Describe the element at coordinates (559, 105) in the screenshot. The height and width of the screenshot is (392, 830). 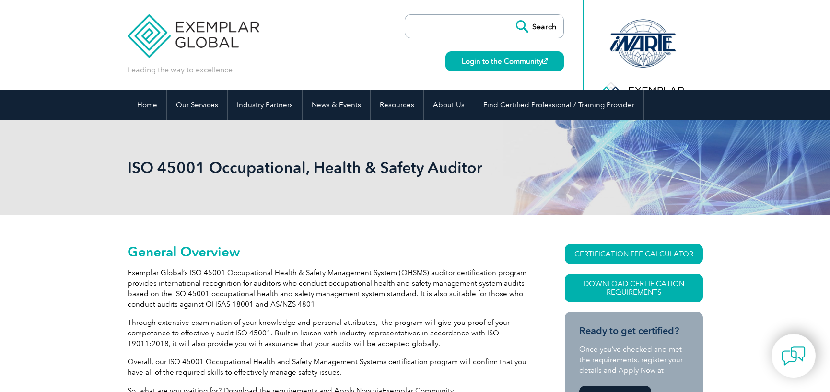
I see `a: Find Certified Professional / Training Provider` at that location.